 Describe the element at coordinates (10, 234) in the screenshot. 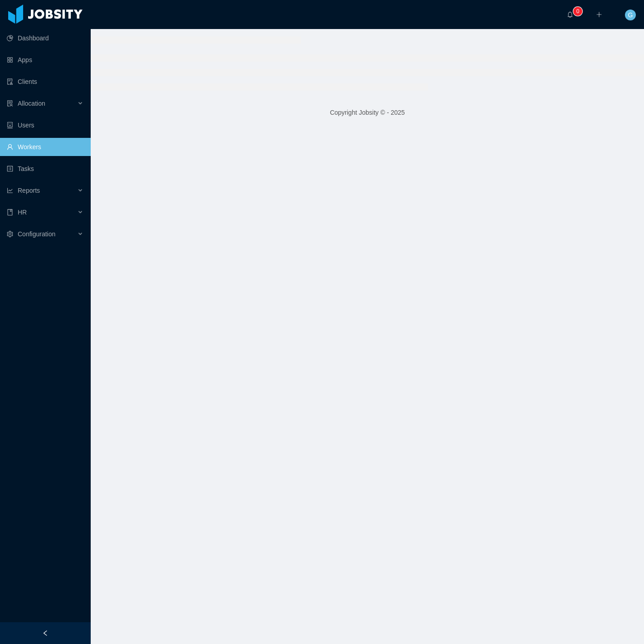

I see `i: icon: setting` at that location.